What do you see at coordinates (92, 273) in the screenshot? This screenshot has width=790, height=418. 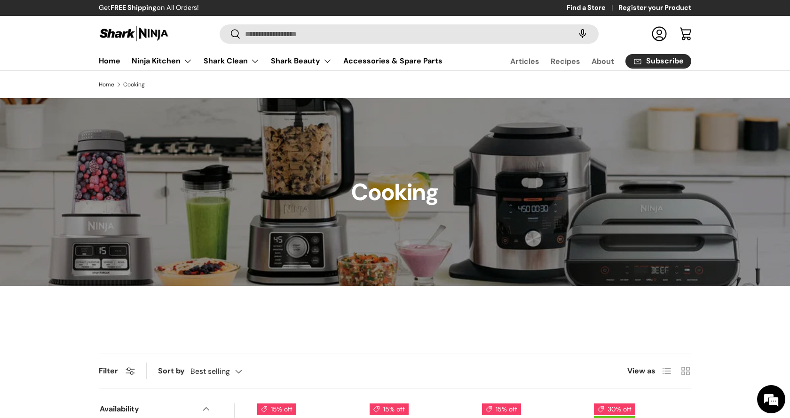 I see `textarea: Type your message and hit 'Enter'` at bounding box center [92, 273].